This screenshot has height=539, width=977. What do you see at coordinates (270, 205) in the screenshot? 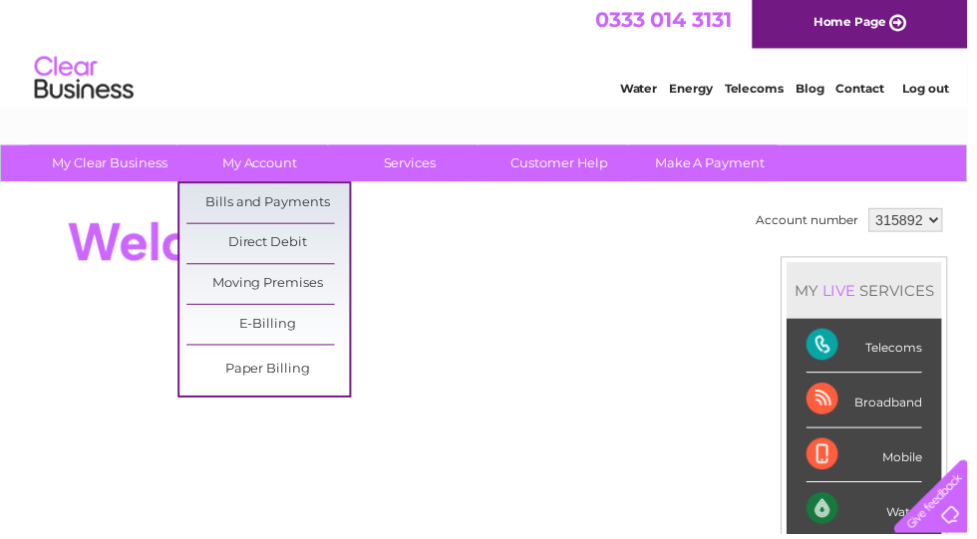
I see `a: Bills and Payments` at bounding box center [270, 205].